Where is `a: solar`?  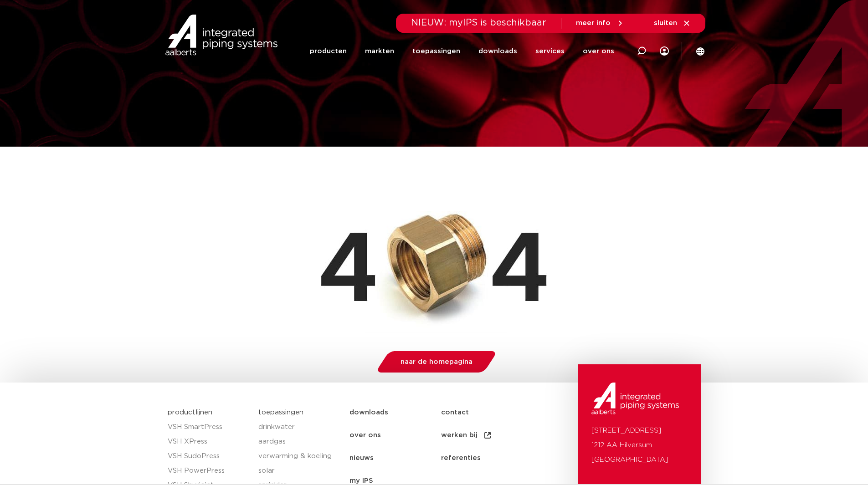
a: solar is located at coordinates (299, 471).